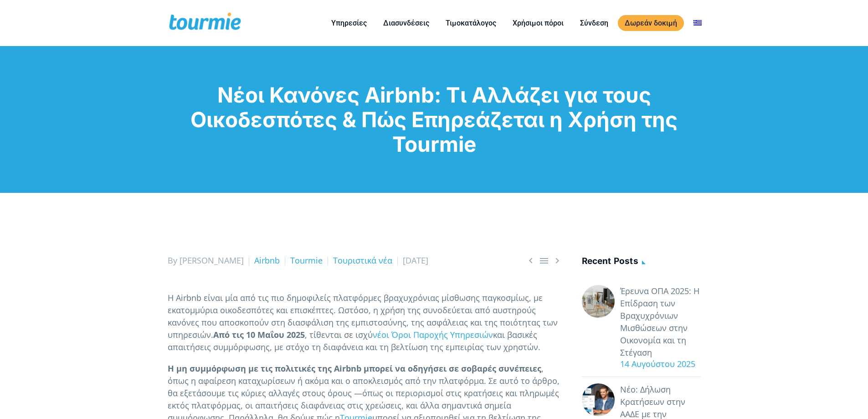 This screenshot has width=868, height=419. Describe the element at coordinates (650, 23) in the screenshot. I see `a: Δωρεάν δοκιμή` at that location.